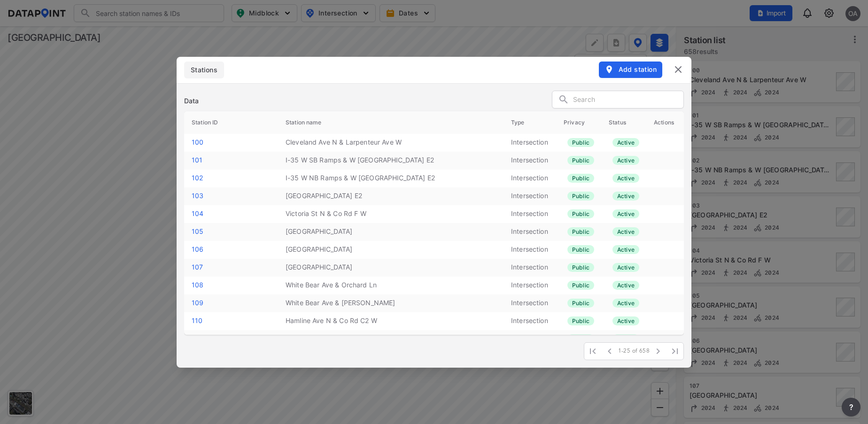 Image resolution: width=868 pixels, height=424 pixels. Describe the element at coordinates (204, 70) in the screenshot. I see `span: Stations` at that location.